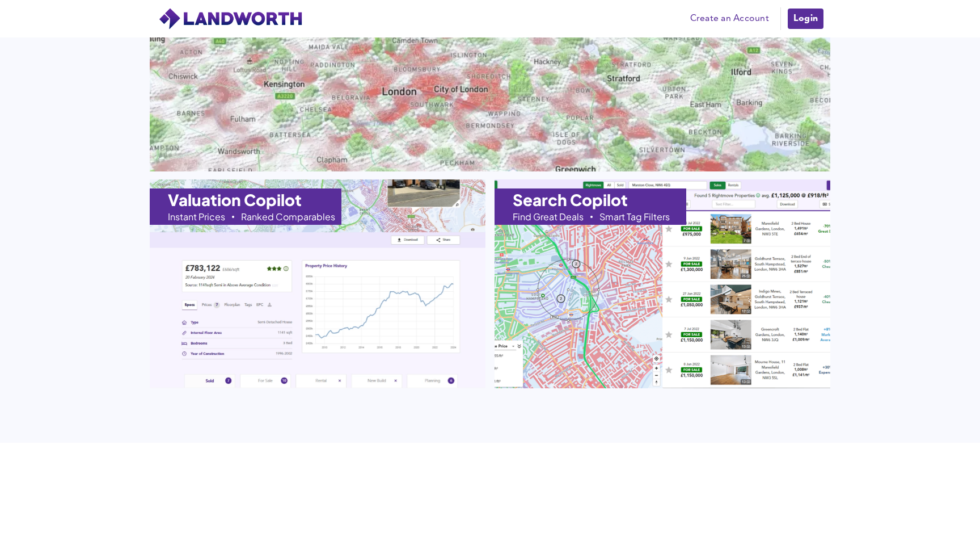 This screenshot has width=980, height=545. Describe the element at coordinates (318, 284) in the screenshot. I see `a: Valuation CopilotInstant PricesRanked Comparables` at that location.